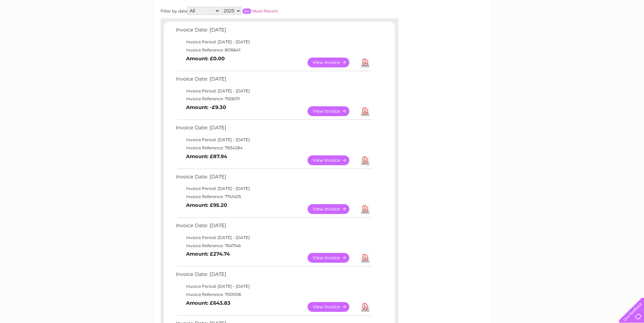 This screenshot has width=644, height=323. Describe the element at coordinates (207, 205) in the screenshot. I see `b: Amount: £95.20` at that location.